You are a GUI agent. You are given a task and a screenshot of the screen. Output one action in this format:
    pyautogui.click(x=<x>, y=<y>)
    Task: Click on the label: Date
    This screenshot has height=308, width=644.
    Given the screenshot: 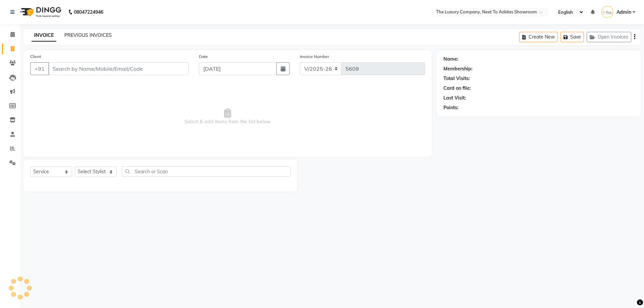 What is the action you would take?
    pyautogui.click(x=203, y=56)
    